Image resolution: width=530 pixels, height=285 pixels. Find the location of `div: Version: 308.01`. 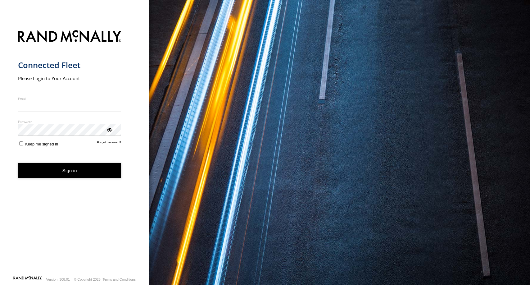

div: Version: 308.01 is located at coordinates (58, 279).